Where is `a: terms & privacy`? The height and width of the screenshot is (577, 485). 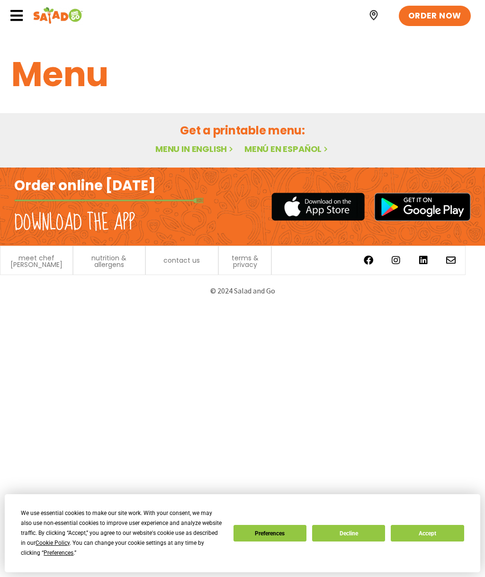
a: terms & privacy is located at coordinates (245, 261).